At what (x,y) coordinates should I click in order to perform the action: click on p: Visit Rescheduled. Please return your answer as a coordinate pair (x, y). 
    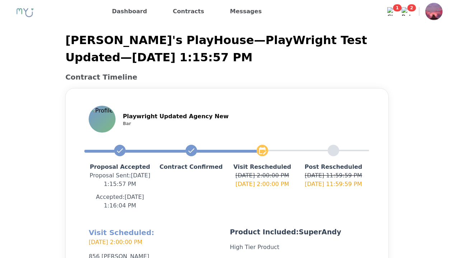
    Looking at the image, I should click on (262, 167).